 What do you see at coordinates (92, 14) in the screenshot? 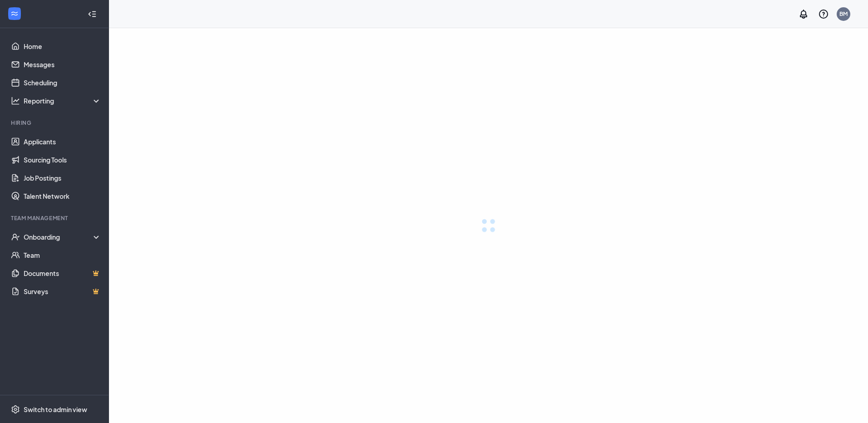
I see `svg: Collapse` at bounding box center [92, 14].